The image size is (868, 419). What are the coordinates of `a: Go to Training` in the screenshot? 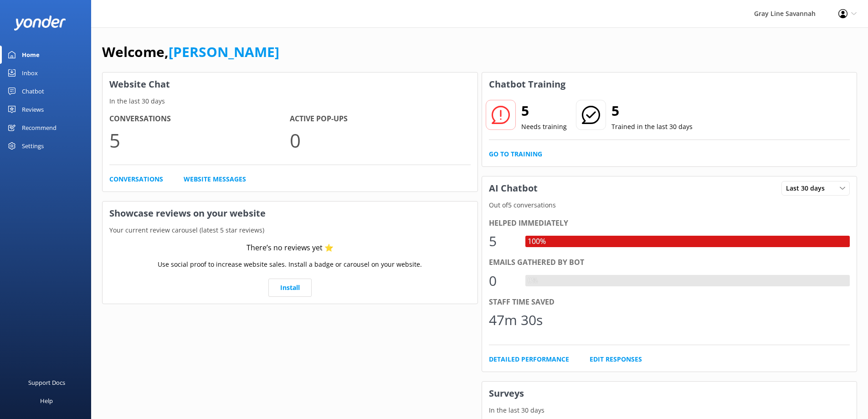 It's located at (515, 154).